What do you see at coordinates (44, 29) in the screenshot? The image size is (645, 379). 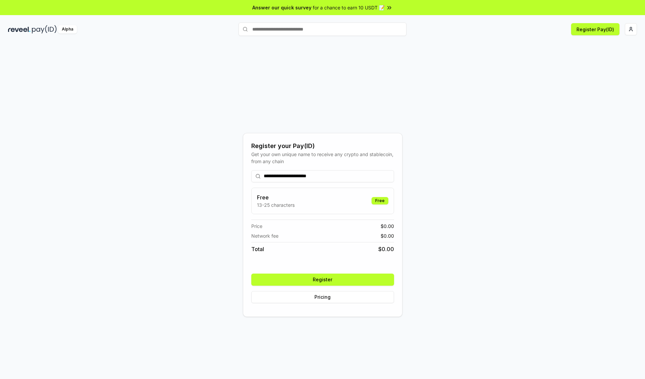 I see `img: pay_id` at bounding box center [44, 29].